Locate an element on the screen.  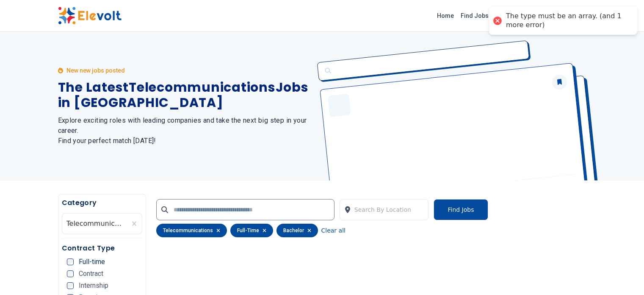
h2: Explore exciting roles with leading companies and take the next big step in your career. Find you... is located at coordinates (185, 130).